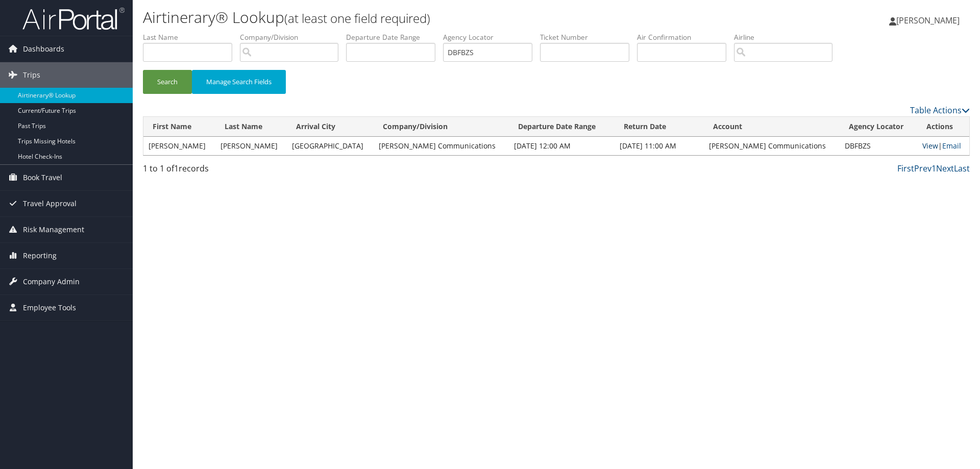 The width and height of the screenshot is (980, 469). Describe the element at coordinates (251, 127) in the screenshot. I see `th: Last Name: activate to sort column ascending` at that location.